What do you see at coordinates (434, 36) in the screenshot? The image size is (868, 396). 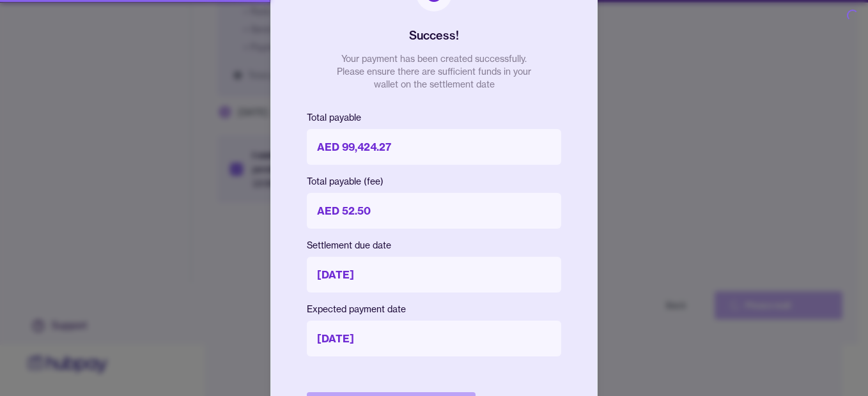 I see `h2: Success!` at bounding box center [434, 36].